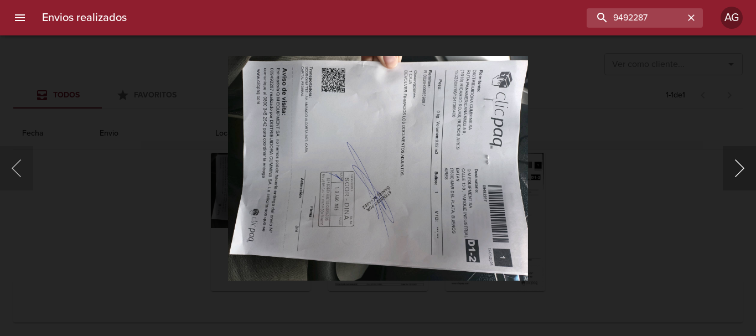 The width and height of the screenshot is (756, 336). I want to click on img: Image, so click(378, 168).